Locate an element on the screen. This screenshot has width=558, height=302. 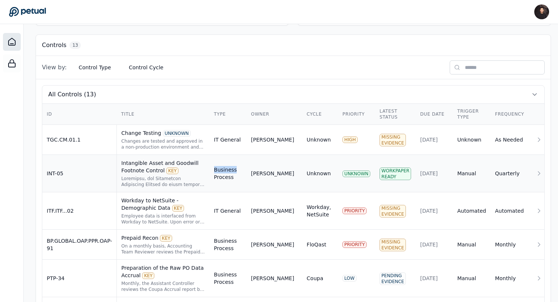
th: Owner is located at coordinates (275, 114).